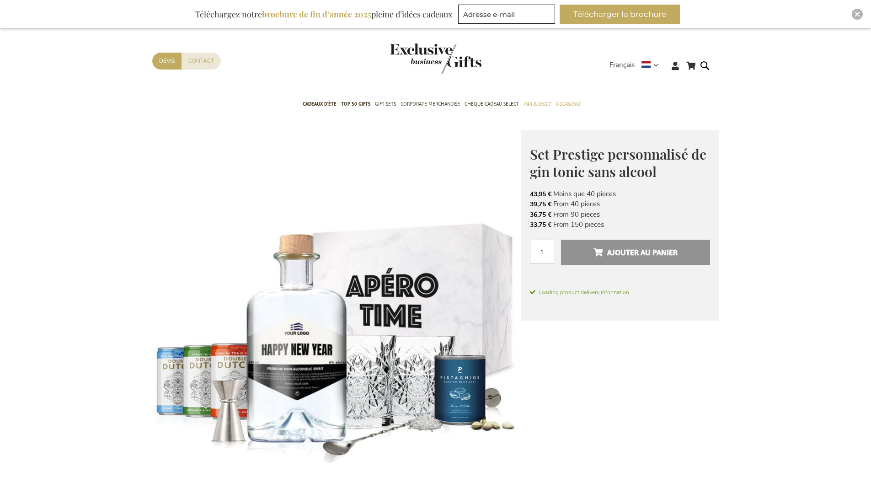  I want to click on a: Contact, so click(201, 61).